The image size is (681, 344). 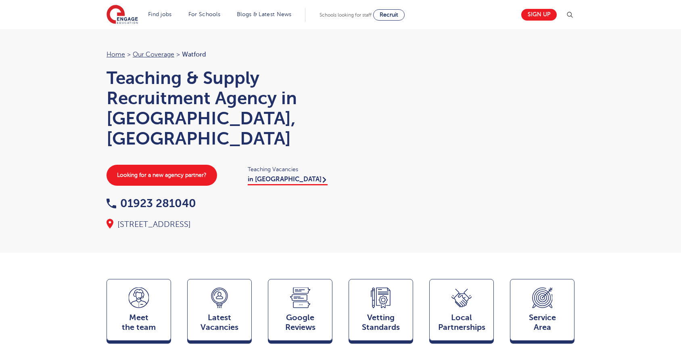 What do you see at coordinates (539, 15) in the screenshot?
I see `a: Sign up` at bounding box center [539, 15].